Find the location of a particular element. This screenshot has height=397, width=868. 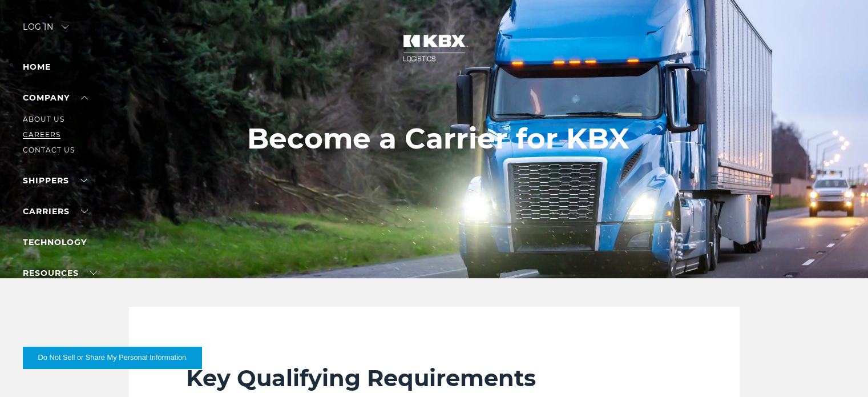

a: Technology is located at coordinates (54, 242).